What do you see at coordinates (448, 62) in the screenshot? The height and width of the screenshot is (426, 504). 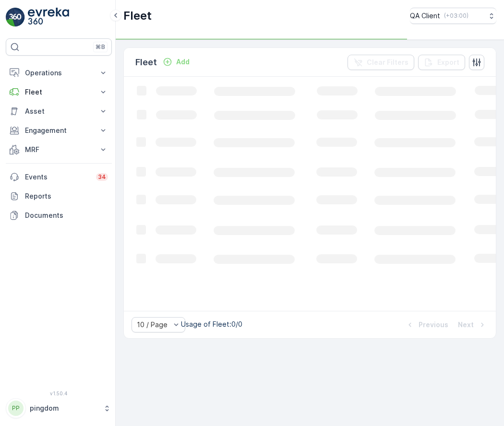 I see `p: Export` at bounding box center [448, 62].